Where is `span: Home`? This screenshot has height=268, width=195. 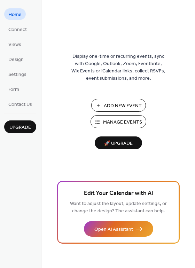
span: Home is located at coordinates (15, 15).